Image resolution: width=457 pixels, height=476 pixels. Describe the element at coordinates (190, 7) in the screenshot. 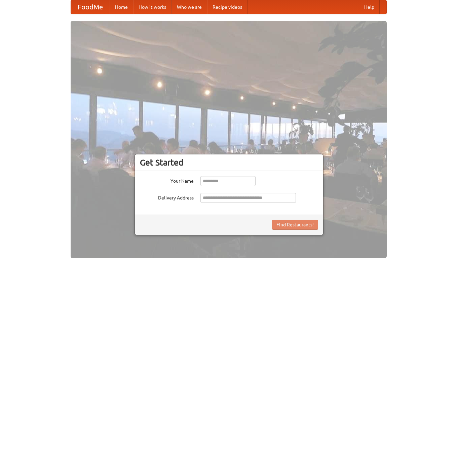

I see `a: Who we are` at that location.